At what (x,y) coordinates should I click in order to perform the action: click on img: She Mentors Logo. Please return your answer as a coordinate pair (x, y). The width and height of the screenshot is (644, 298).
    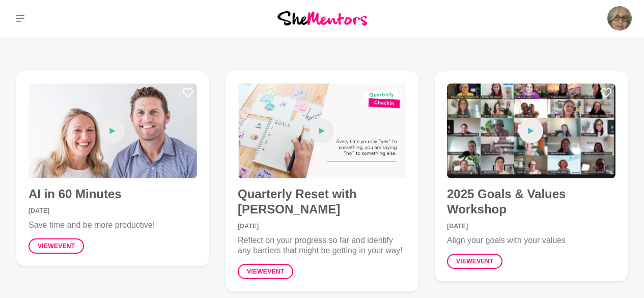
    Looking at the image, I should click on (322, 18).